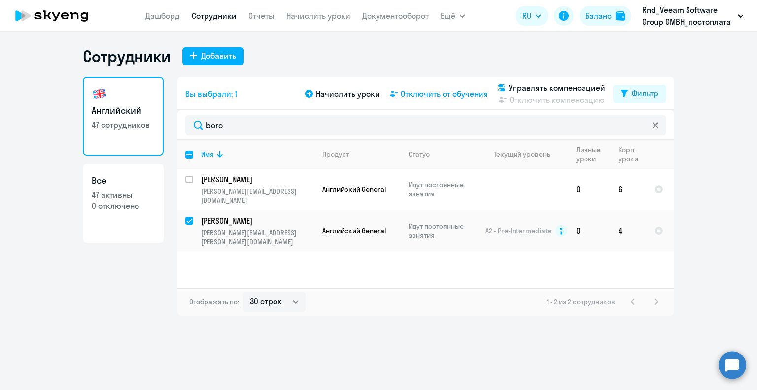 The image size is (757, 390). What do you see at coordinates (693, 16) in the screenshot?
I see `button: Rnd_Veeam Software Group GMBH_постоплата 2025 года, Veeam` at bounding box center [693, 16].